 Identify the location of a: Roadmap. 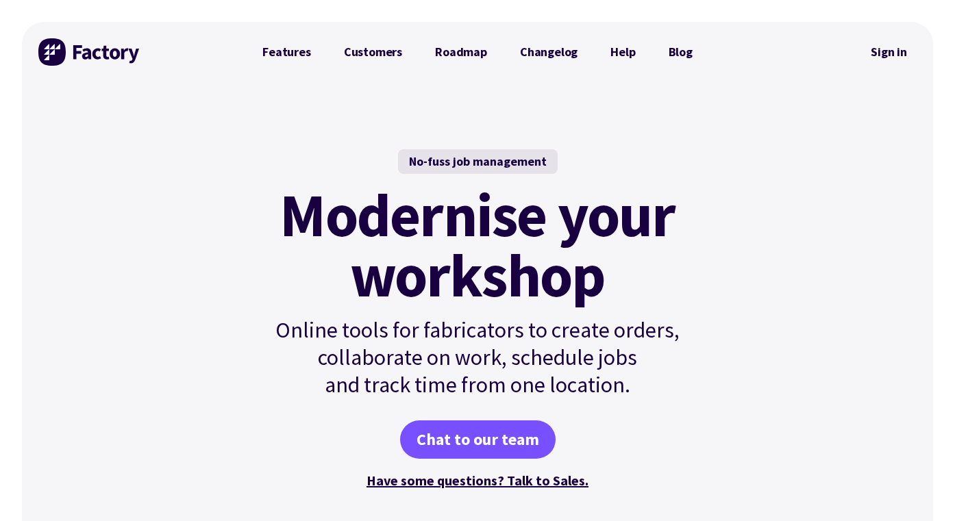
(461, 52).